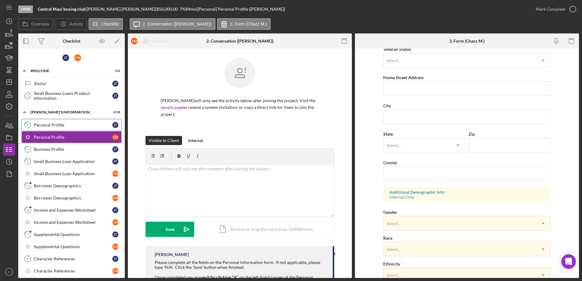 The height and width of the screenshot is (281, 582). What do you see at coordinates (106, 24) in the screenshot?
I see `button: Checklist` at bounding box center [106, 24].